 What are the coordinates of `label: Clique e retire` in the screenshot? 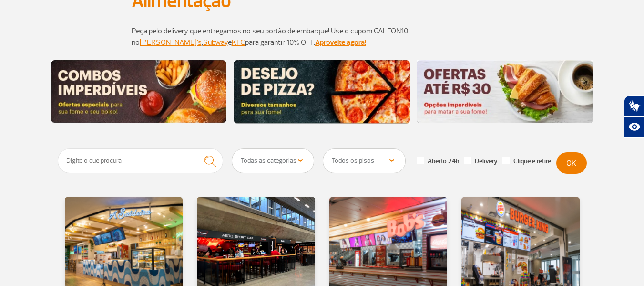 It's located at (527, 161).